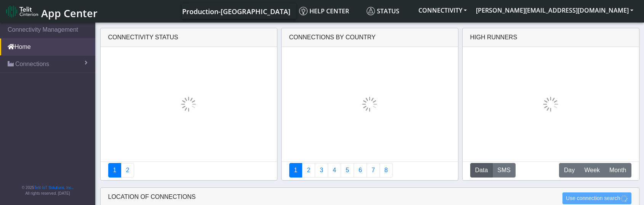 The image size is (644, 205). I want to click on button: Month, so click(618, 171).